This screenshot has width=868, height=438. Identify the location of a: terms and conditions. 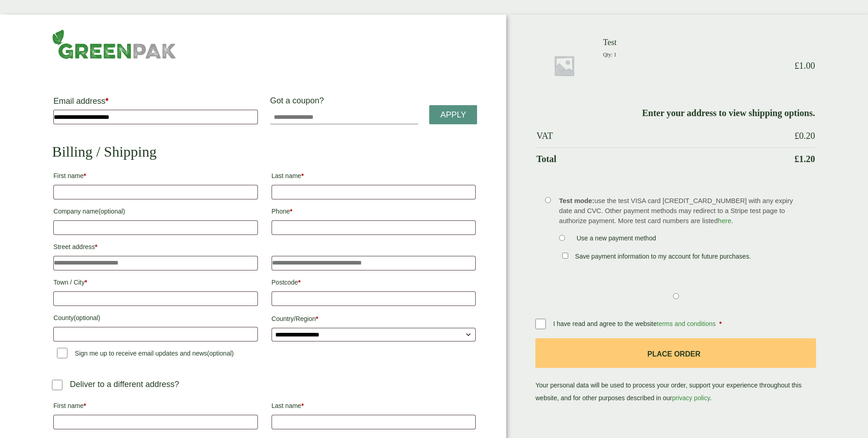
(686, 324).